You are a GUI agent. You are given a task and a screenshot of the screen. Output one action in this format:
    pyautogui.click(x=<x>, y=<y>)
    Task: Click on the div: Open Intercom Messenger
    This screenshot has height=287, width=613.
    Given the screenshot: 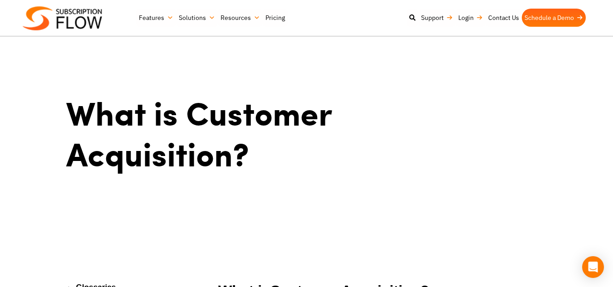 What is the action you would take?
    pyautogui.click(x=593, y=267)
    